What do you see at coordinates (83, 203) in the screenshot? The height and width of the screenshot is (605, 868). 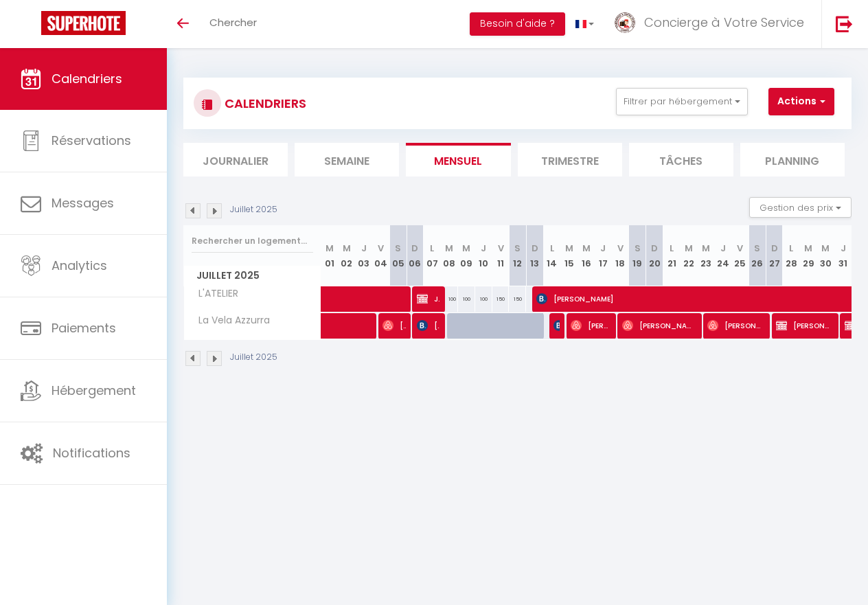 I see `span: Messages` at bounding box center [83, 203].